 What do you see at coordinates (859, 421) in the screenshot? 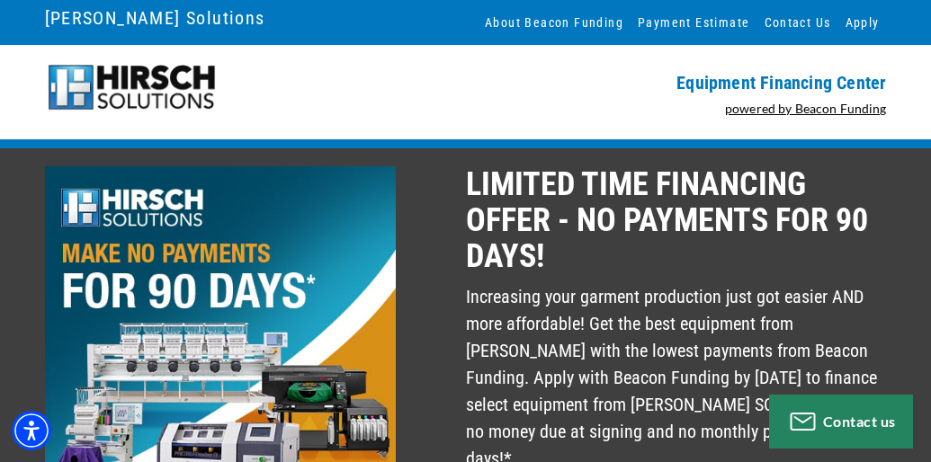
I see `span: Contact us` at bounding box center [859, 421].